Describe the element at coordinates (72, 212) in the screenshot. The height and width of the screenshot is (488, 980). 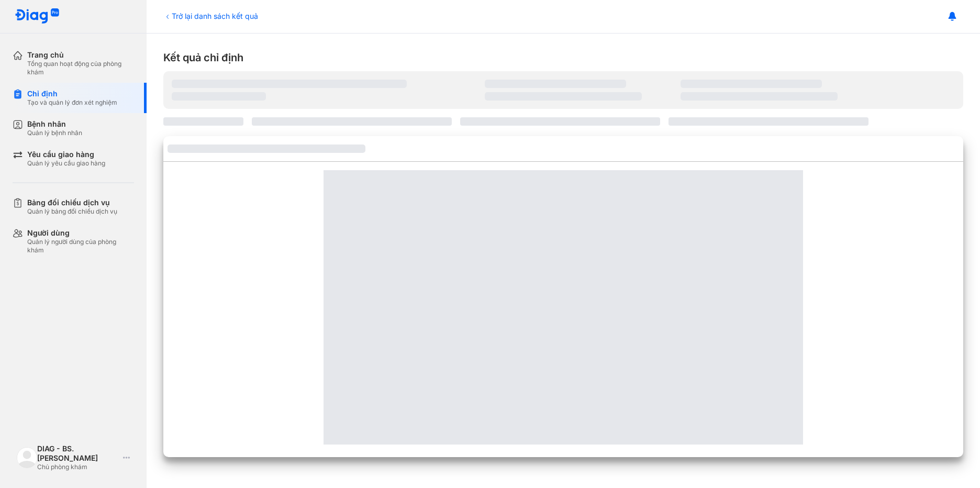
I see `div: Quản lý bảng đối chiếu dịch vụ` at that location.